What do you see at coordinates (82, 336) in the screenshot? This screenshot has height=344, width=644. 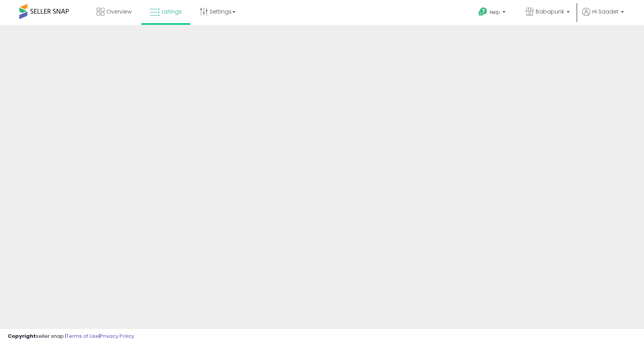 I see `a: Terms of Use` at bounding box center [82, 336].